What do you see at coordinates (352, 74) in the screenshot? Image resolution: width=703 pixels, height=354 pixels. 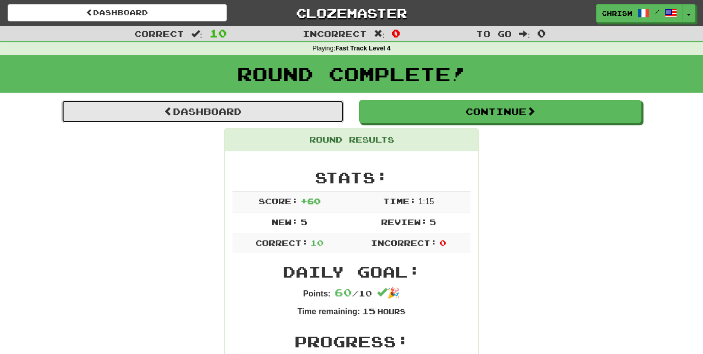 I see `h1: Round Complete!` at bounding box center [352, 74].